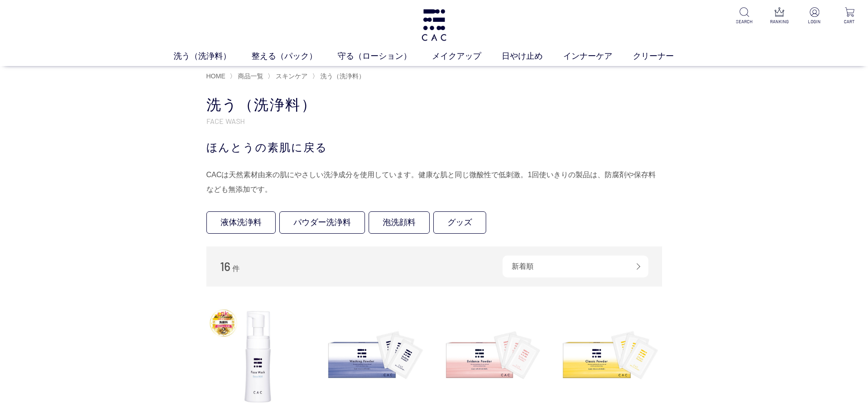 The width and height of the screenshot is (868, 415). What do you see at coordinates (292, 76) in the screenshot?
I see `span: スキンケア` at bounding box center [292, 76].